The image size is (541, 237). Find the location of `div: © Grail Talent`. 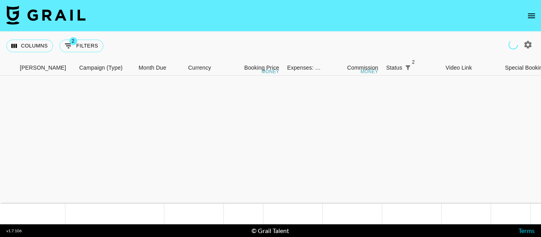

div: © Grail Talent is located at coordinates (270, 231).